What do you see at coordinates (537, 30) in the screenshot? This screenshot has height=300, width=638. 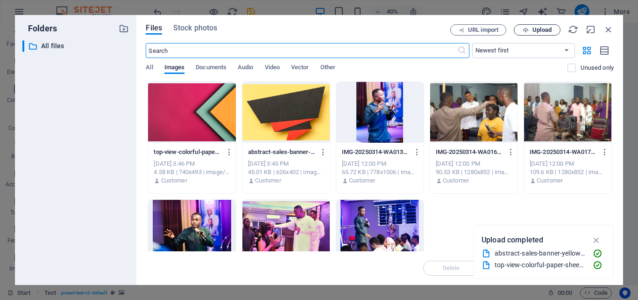 I see `button: Upload` at bounding box center [537, 30].